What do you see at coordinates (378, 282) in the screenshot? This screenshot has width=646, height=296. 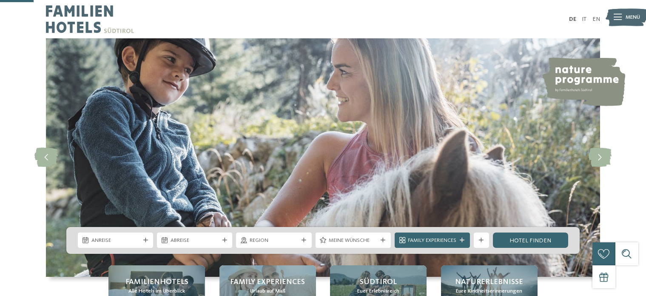 I see `span: Südtirol` at bounding box center [378, 282].